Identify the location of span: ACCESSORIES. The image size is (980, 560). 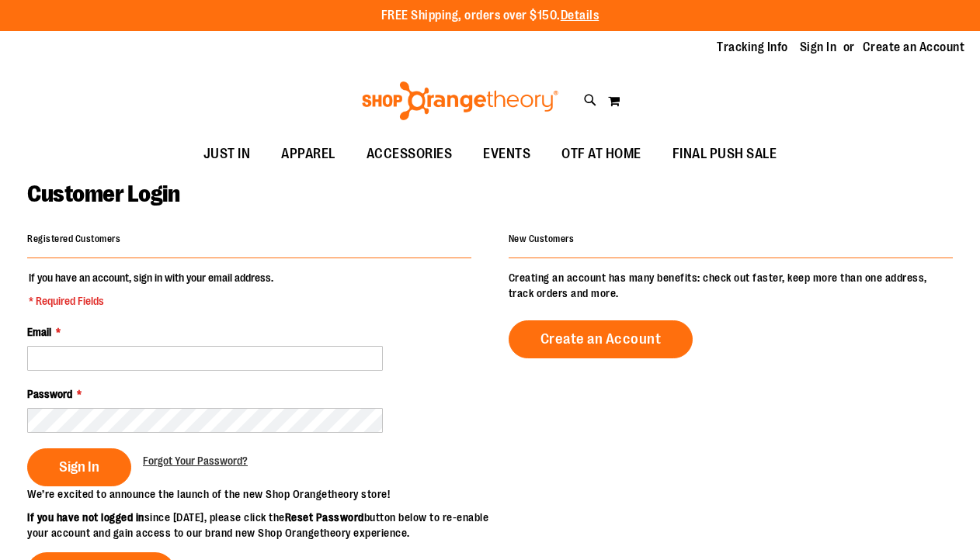
(409, 154).